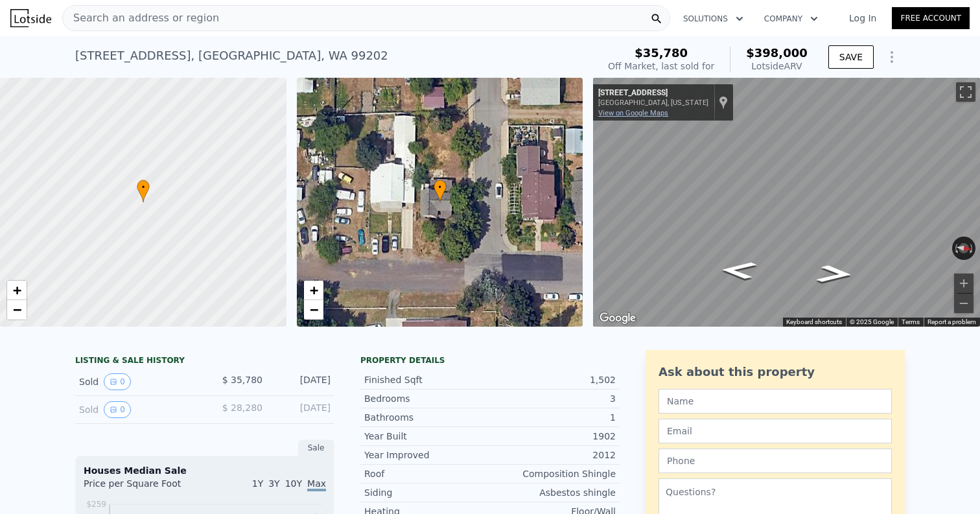 The height and width of the screenshot is (514, 980). Describe the element at coordinates (738, 269) in the screenshot. I see `path: Go South, S Crestline St` at that location.